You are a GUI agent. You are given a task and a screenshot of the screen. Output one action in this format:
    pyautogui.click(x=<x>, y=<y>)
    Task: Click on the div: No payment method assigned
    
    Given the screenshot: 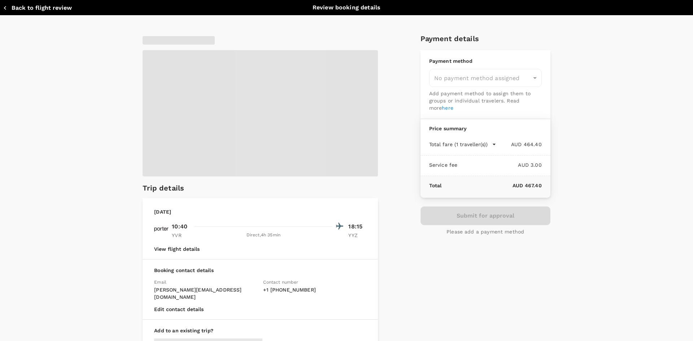 What is the action you would take?
    pyautogui.click(x=485, y=78)
    